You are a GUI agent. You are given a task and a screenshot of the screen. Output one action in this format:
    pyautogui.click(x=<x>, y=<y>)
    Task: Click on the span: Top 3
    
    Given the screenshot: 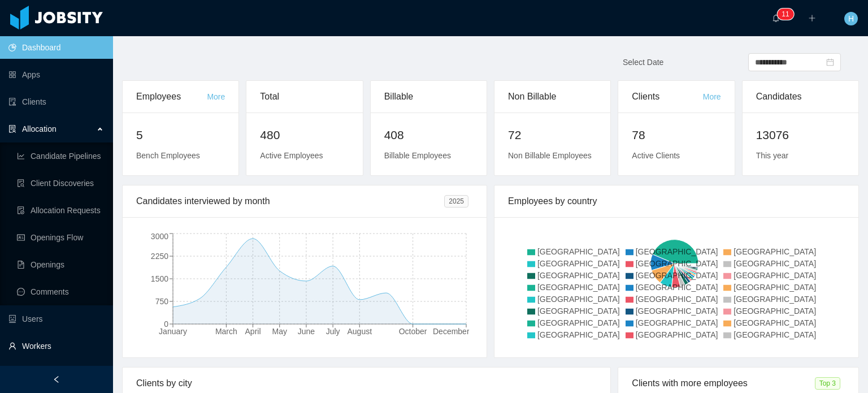 What is the action you would take?
    pyautogui.click(x=827, y=384)
    